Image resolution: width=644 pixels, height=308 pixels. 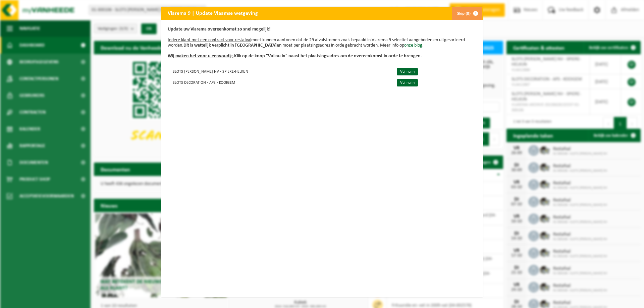 I want to click on button: Skip (0), so click(x=467, y=13).